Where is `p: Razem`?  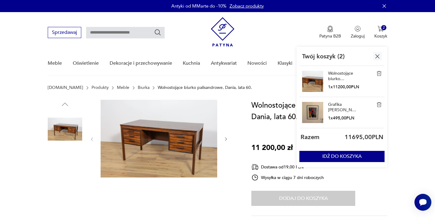 p: Razem is located at coordinates (310, 137).